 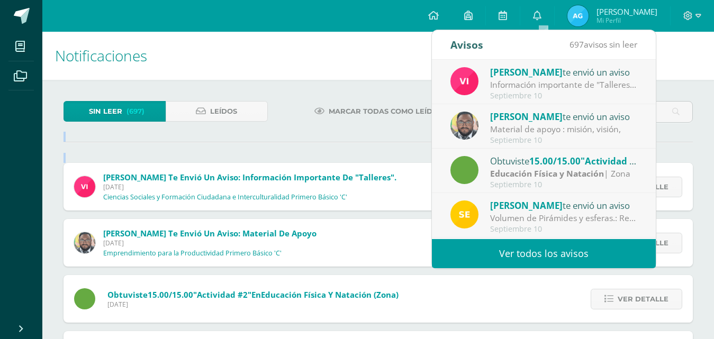 What do you see at coordinates (225, 197) in the screenshot?
I see `p: Ciencias Sociales y Formación Ciudadana e Interculturalidad Primero Básico 'C'` at bounding box center [225, 197].